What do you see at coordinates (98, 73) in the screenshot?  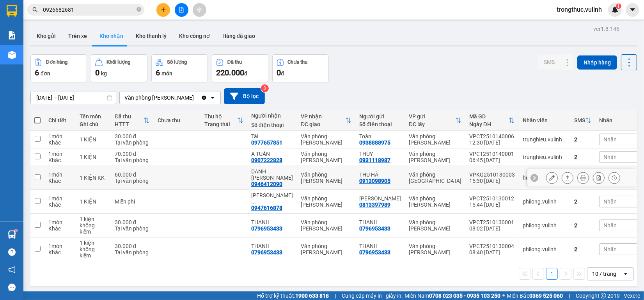 I see `span: 0` at bounding box center [98, 73].